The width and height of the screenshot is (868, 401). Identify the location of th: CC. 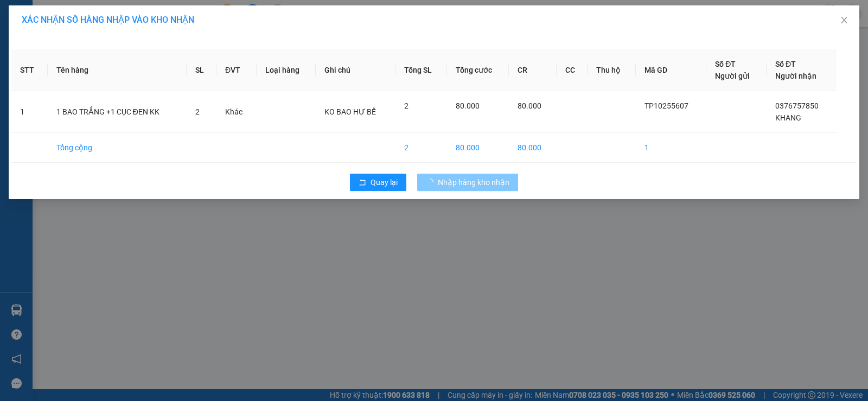
(572, 70).